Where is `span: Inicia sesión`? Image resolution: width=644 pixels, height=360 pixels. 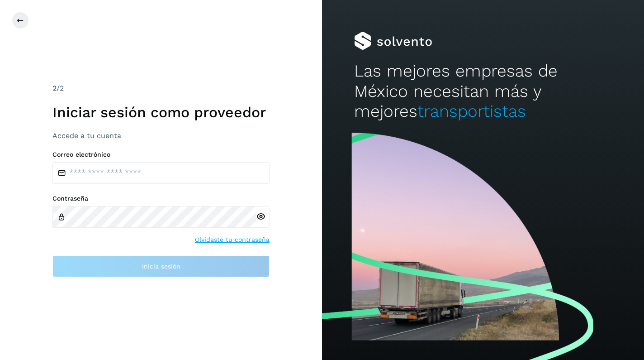 span: Inicia sesión is located at coordinates (161, 266).